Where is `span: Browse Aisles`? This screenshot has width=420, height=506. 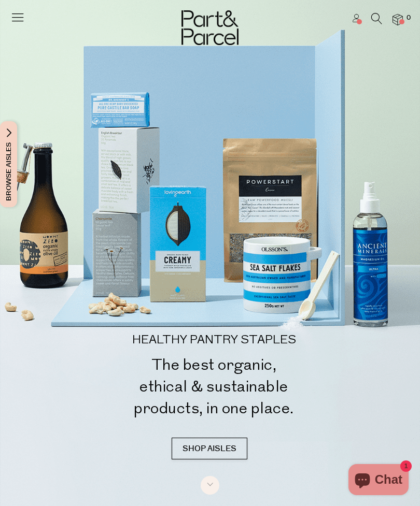
span: Browse Aisles is located at coordinates (9, 164).